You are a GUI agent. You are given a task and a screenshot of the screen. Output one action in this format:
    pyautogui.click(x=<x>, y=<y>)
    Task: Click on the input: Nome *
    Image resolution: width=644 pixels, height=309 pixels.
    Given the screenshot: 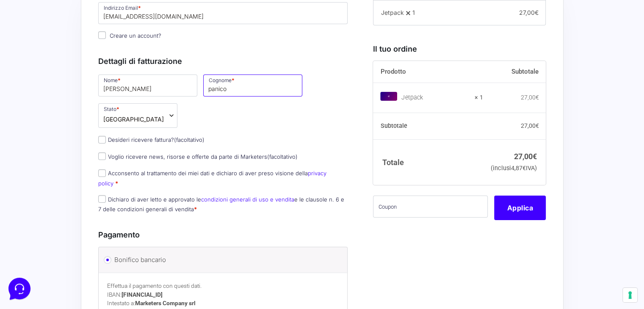 What is the action you would take?
    pyautogui.click(x=147, y=85)
    